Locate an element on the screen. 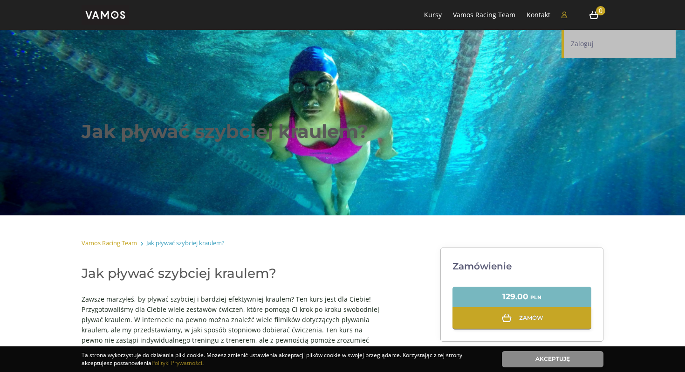 Image resolution: width=685 pixels, height=372 pixels. span: 0 is located at coordinates (600, 11).